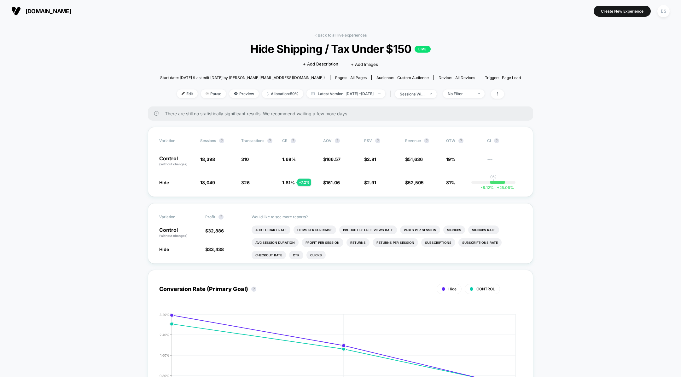  What do you see at coordinates (327, 141) in the screenshot?
I see `span: AOV` at bounding box center [327, 141].